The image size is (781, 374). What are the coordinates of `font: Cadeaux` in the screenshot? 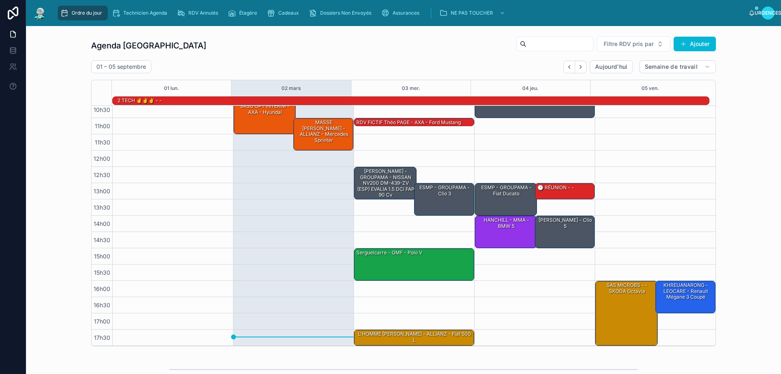 It's located at (288, 13).